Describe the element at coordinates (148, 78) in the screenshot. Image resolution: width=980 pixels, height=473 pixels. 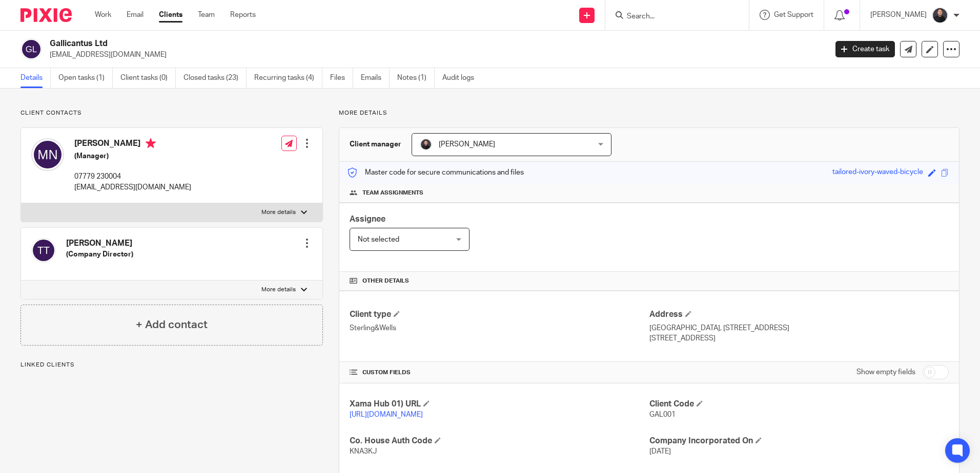
I see `a: Client tasks (0)` at that location.